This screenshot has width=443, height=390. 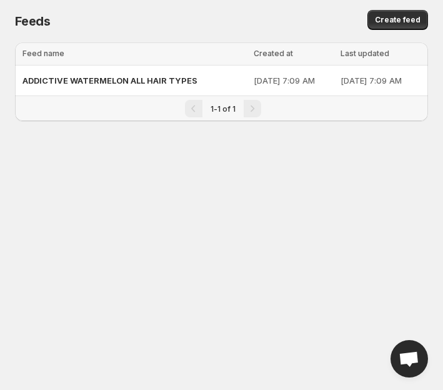 I want to click on span: Create feed, so click(x=397, y=20).